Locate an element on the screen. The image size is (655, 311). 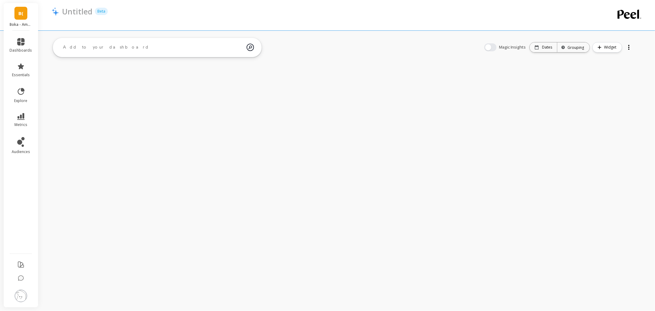
button: Widget is located at coordinates (607, 47).